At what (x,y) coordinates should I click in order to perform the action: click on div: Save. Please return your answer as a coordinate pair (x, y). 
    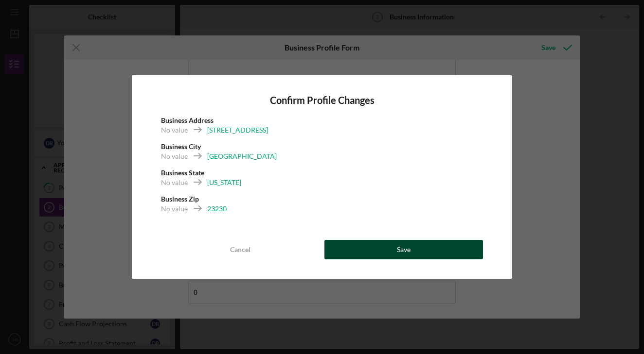
    Looking at the image, I should click on (404, 250).